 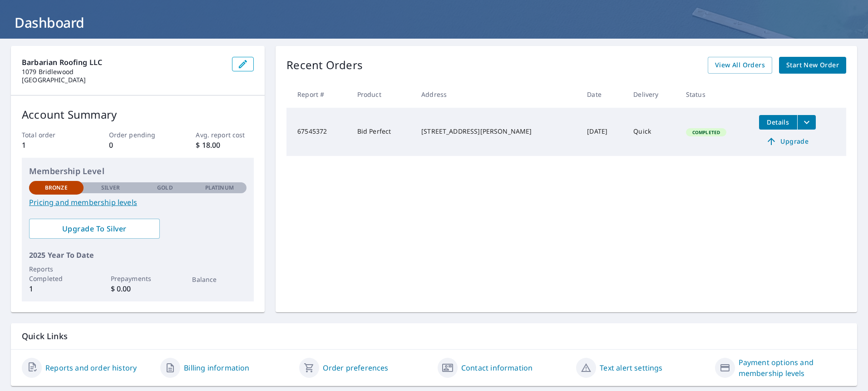 I want to click on p: Barbarian Roofing LLC, so click(x=123, y=62).